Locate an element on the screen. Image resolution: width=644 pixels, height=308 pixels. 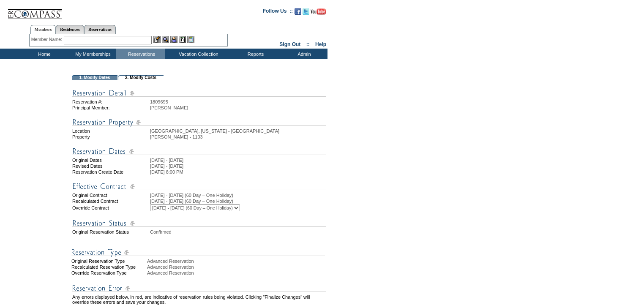
td: Recalculated Contract is located at coordinates (110, 201).